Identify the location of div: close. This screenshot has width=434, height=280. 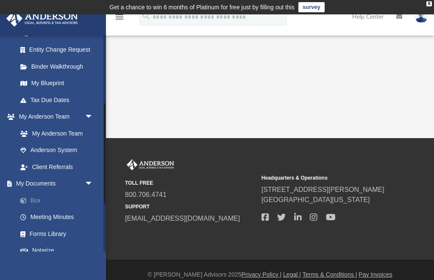
(429, 4).